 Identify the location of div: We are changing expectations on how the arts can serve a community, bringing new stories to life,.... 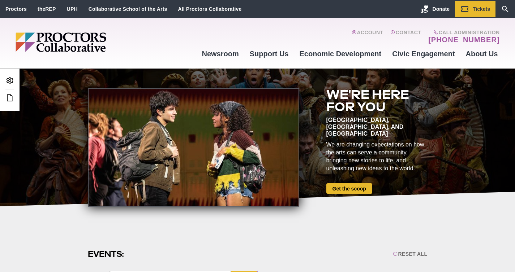
(377, 157).